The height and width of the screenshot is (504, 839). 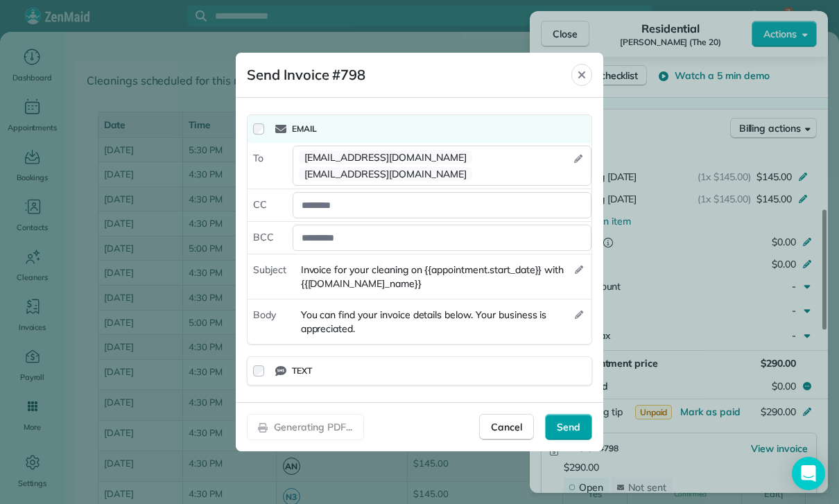 I want to click on span: Email, so click(x=304, y=129).